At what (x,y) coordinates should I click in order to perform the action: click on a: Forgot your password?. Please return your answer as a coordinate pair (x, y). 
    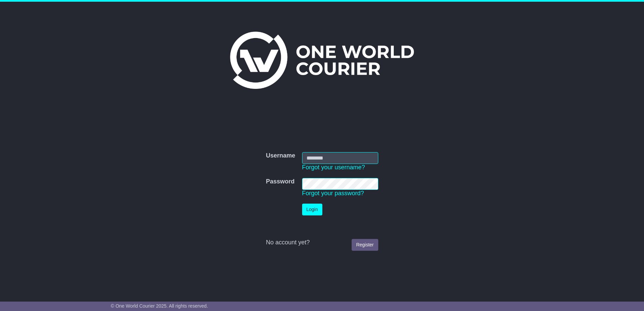
    Looking at the image, I should click on (333, 193).